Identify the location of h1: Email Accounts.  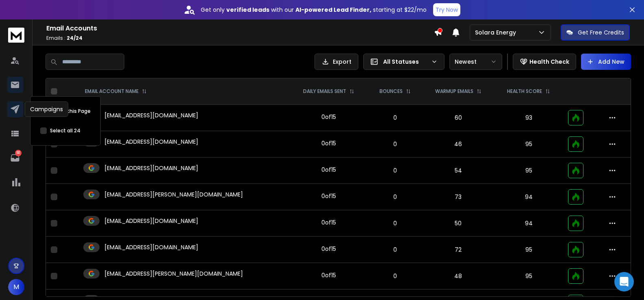
(241, 29).